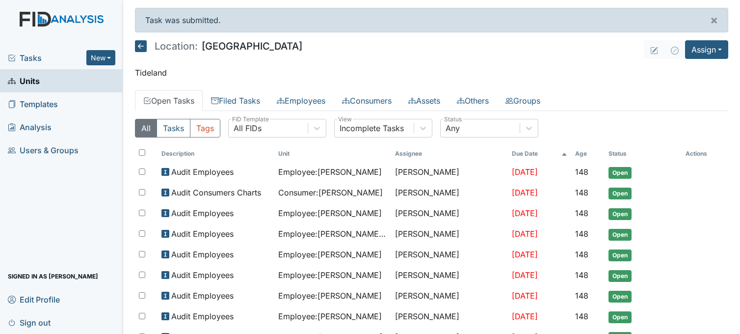 This screenshot has width=740, height=334. I want to click on button: All, so click(146, 128).